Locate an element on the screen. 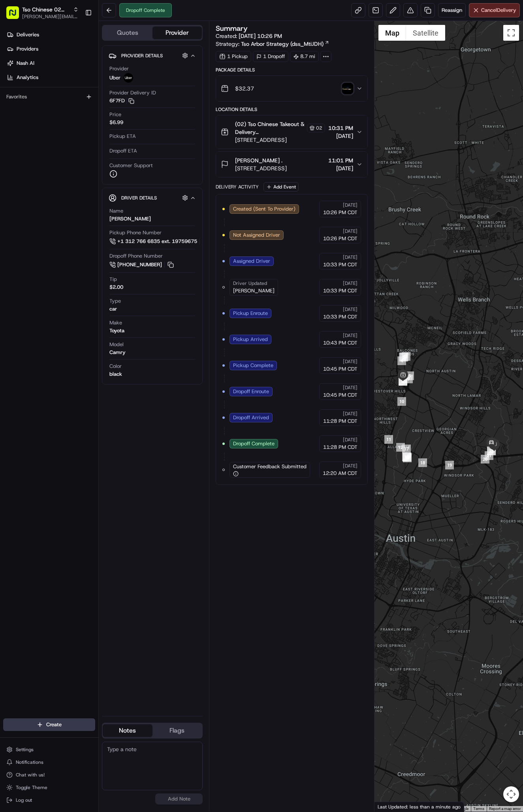 The image size is (523, 812). div: car is located at coordinates (113, 309).